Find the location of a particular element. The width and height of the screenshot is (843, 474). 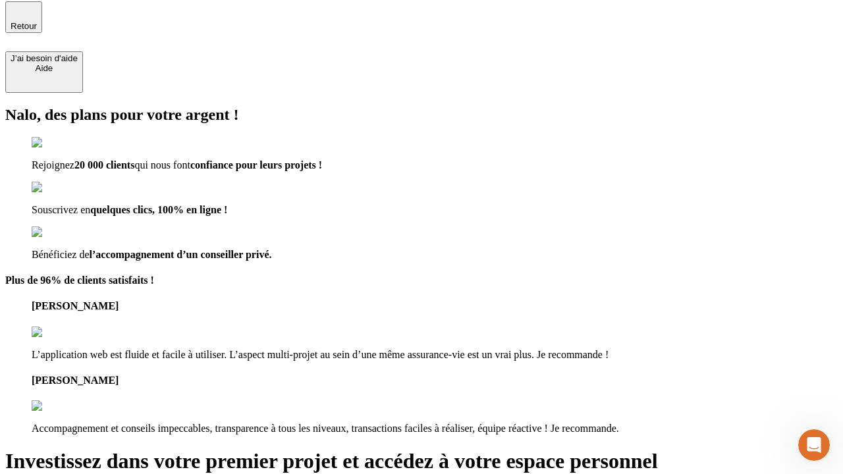

p: L’application web est fluide et facile à utiliser. L’aspect multi-projet au sein d’une même assur... is located at coordinates (435, 355).